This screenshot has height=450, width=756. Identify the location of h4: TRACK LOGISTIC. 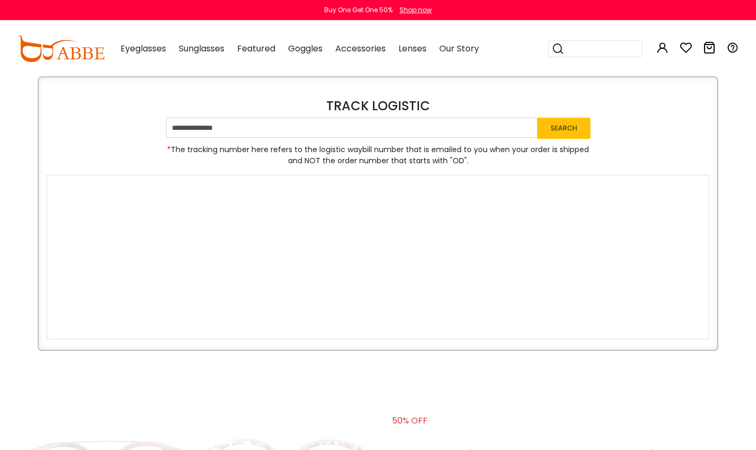
(378, 106).